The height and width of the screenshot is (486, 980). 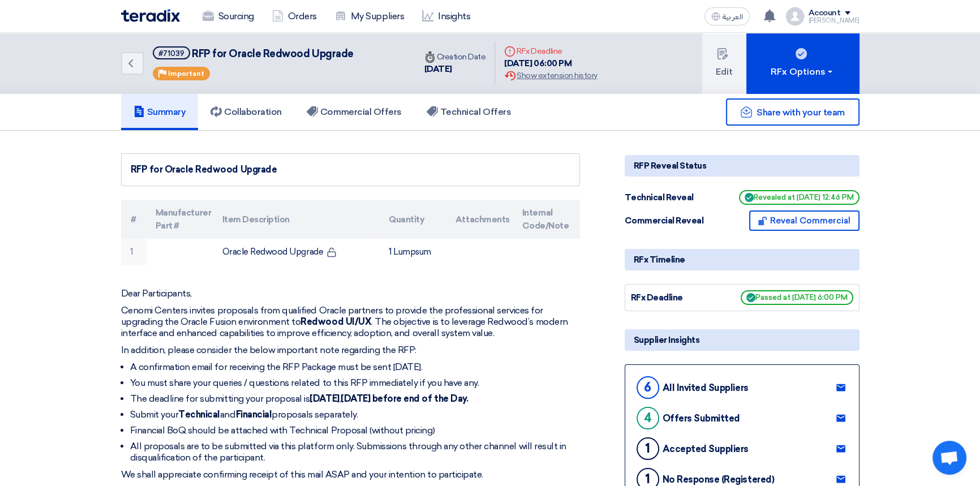 I want to click on li: Financial BoQ should be attached with Technical Proposal (without pricing), so click(x=355, y=430).